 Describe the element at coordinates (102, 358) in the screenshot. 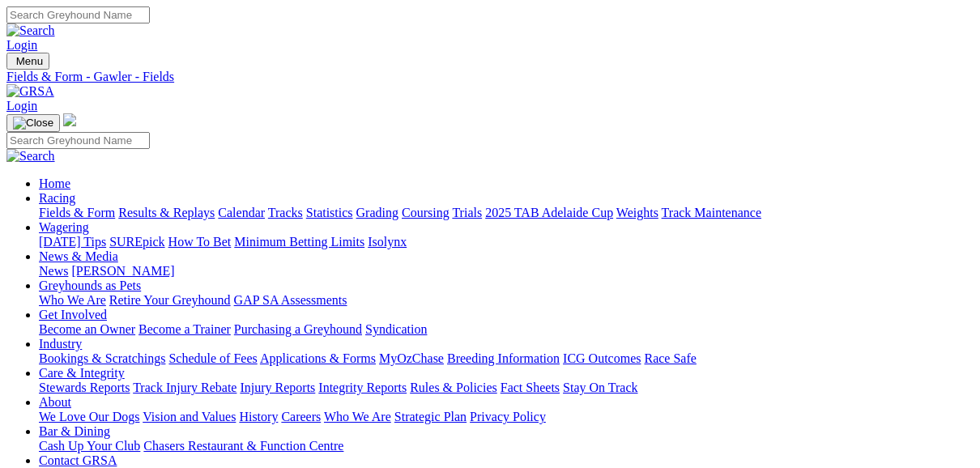

I see `a: Bookings & Scratchings` at that location.